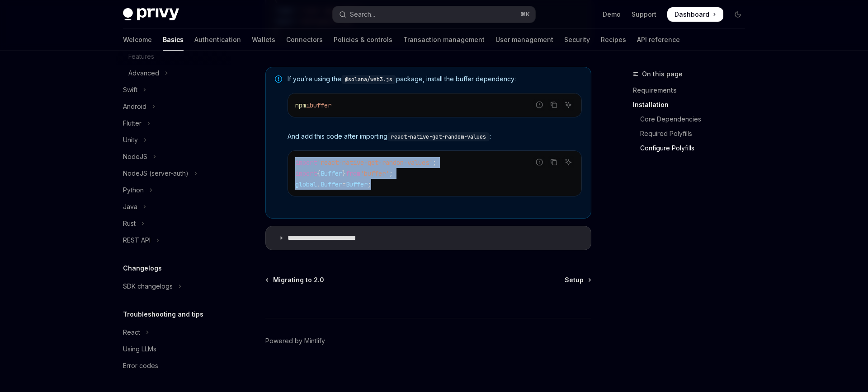 This screenshot has height=392, width=868. What do you see at coordinates (306, 184) in the screenshot?
I see `span: global` at bounding box center [306, 184].